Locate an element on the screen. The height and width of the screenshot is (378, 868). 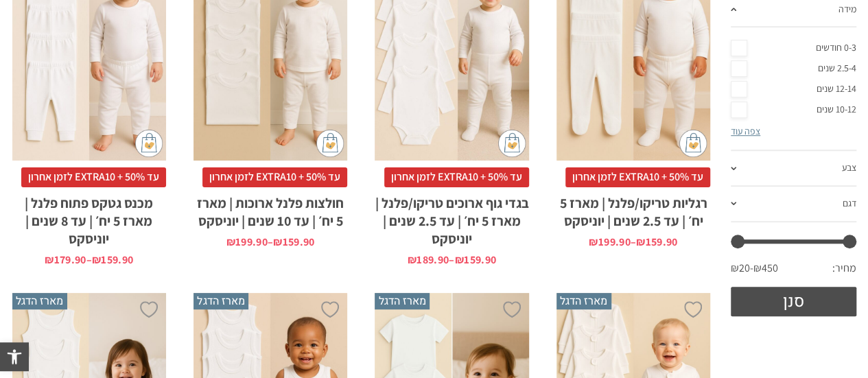
bdi: 189.90 is located at coordinates (428, 259).